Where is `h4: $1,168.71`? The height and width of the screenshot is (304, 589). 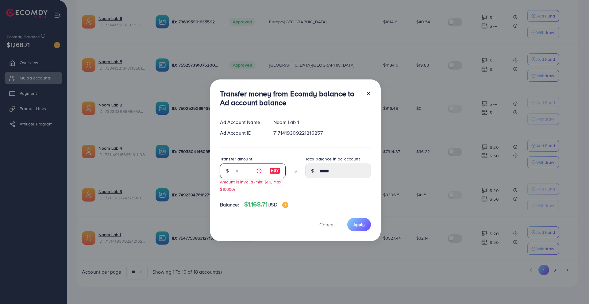 h4: $1,168.71 is located at coordinates (266, 204).